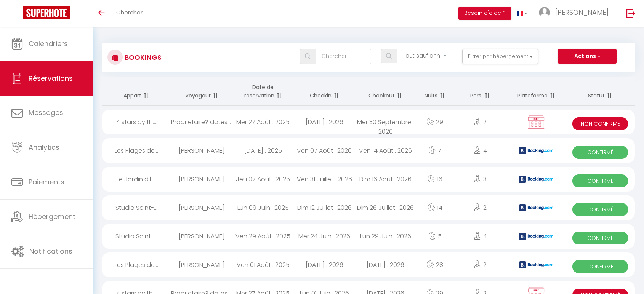  What do you see at coordinates (46, 113) in the screenshot?
I see `span: Messages` at bounding box center [46, 113].